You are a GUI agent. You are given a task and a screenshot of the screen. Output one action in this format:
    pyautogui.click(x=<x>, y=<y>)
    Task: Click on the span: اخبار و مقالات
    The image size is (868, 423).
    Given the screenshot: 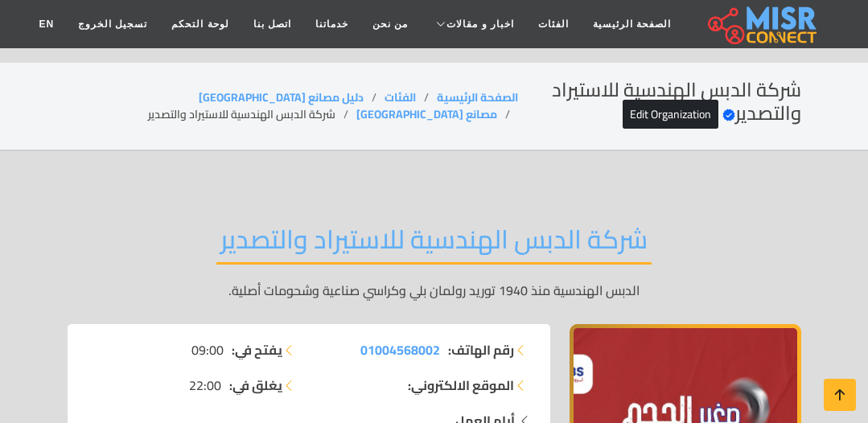 What is the action you would take?
    pyautogui.click(x=480, y=24)
    